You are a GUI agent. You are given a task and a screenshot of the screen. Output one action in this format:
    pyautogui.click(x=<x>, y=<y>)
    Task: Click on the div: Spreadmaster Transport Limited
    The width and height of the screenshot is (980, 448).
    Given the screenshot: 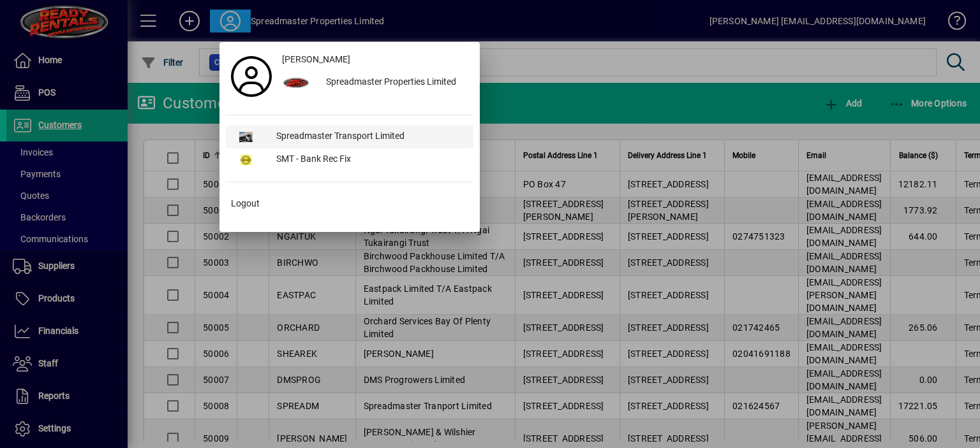 What is the action you would take?
    pyautogui.click(x=369, y=137)
    